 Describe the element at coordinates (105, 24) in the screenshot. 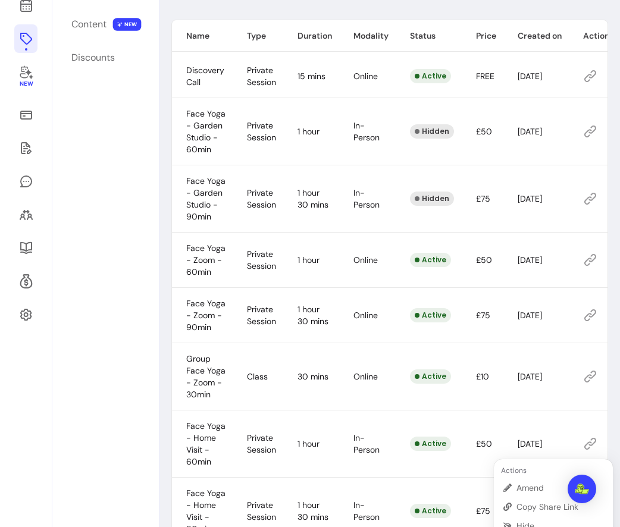

I see `a: Content` at that location.